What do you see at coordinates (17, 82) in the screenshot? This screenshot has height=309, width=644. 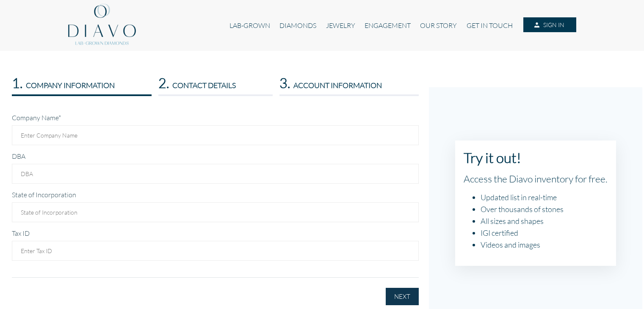 I see `span: 1.` at bounding box center [17, 82].